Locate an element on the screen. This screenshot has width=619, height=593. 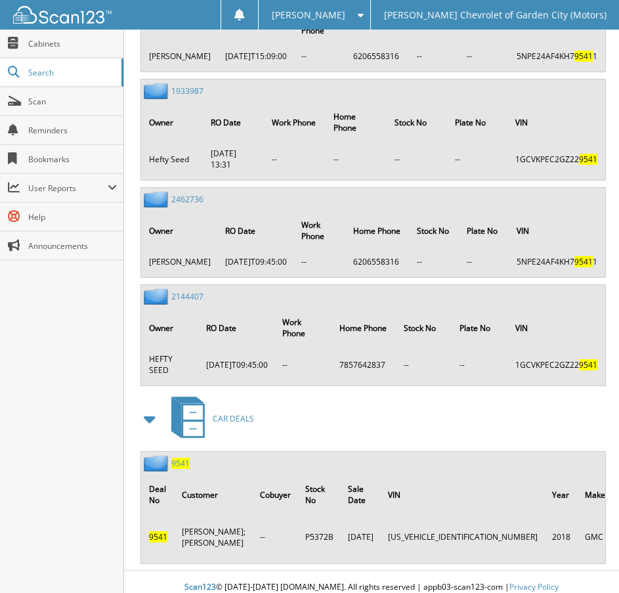
a: 2144407 is located at coordinates (187, 296).